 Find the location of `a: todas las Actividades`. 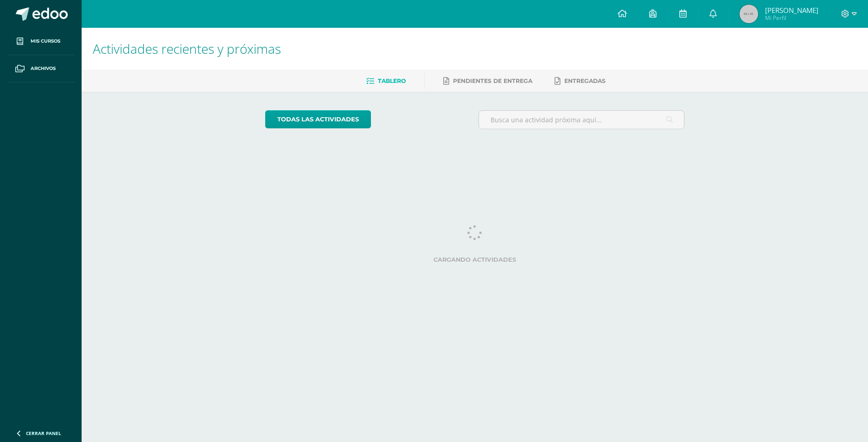

a: todas las Actividades is located at coordinates (318, 120).